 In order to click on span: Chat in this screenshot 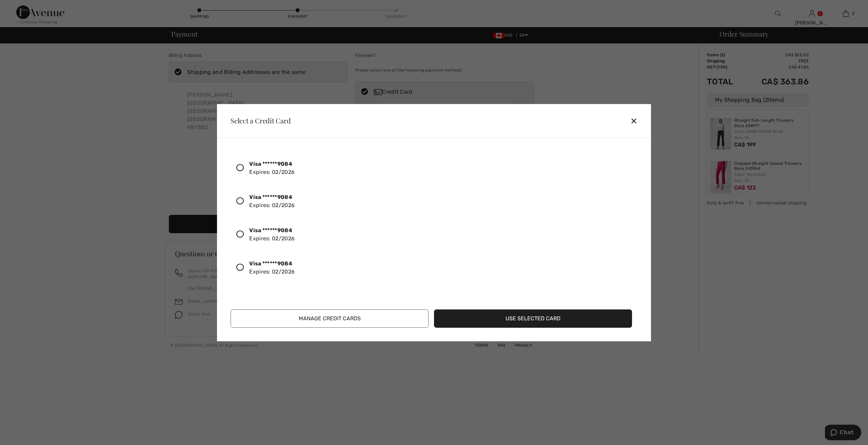, I will do `click(21, 8)`.